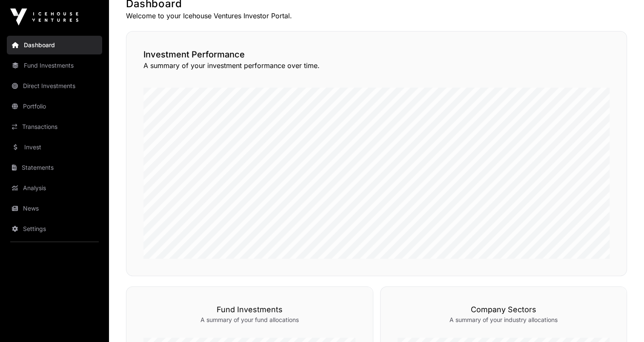  I want to click on p: A summary of your fund allocations, so click(250, 320).